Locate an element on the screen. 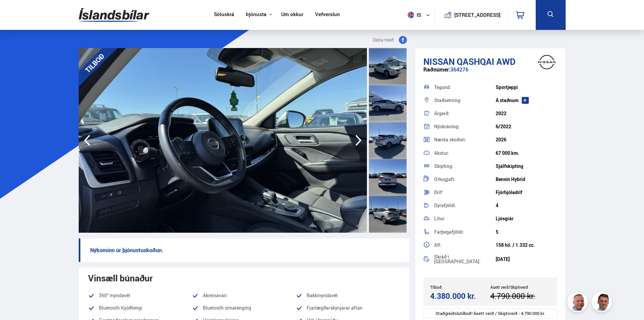  div: Staðsetning: is located at coordinates (465, 100).